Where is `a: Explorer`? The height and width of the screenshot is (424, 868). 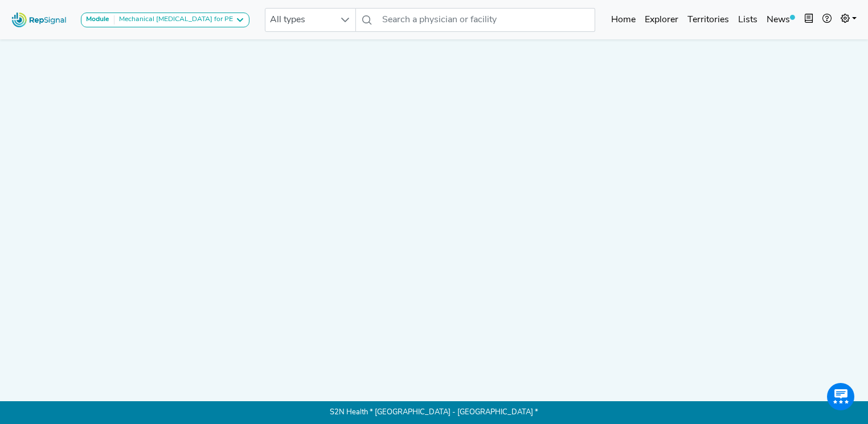 a: Explorer is located at coordinates (661, 20).